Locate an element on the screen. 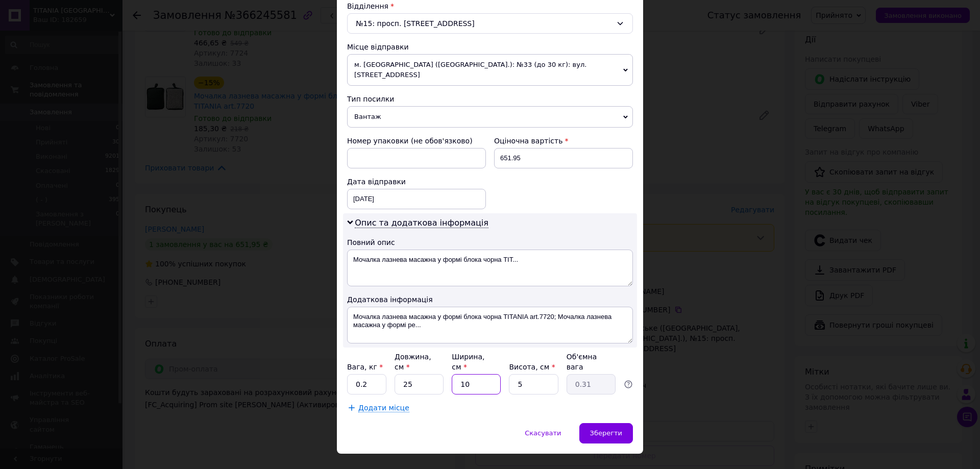 The width and height of the screenshot is (980, 469). label: Висота, см is located at coordinates (532, 367).